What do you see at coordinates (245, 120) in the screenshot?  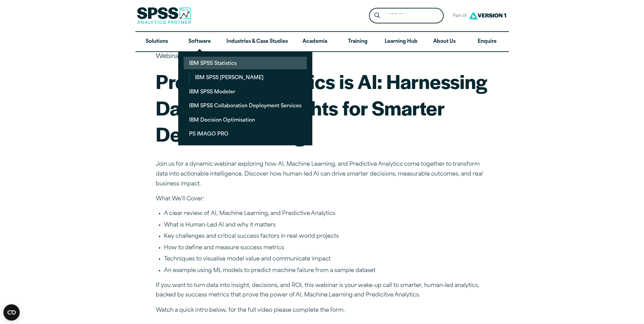 I see `a: IBM Decision Optimisation` at bounding box center [245, 120].